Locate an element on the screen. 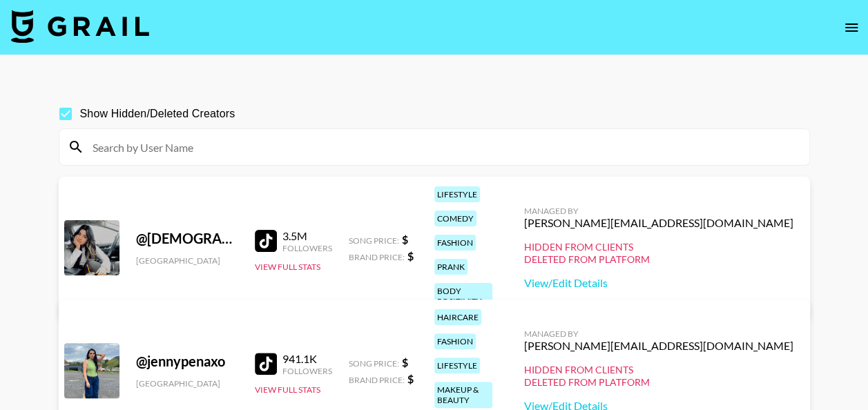  button: open drawer is located at coordinates (851, 28).